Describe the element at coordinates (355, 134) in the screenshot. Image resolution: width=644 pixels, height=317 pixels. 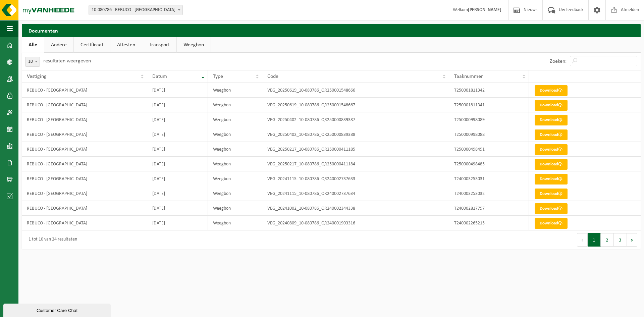
I see `td: VEG_20250402_10-080786_QR250000839388` at that location.